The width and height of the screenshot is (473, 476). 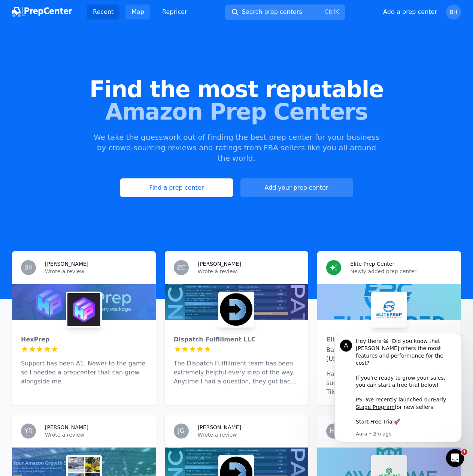 What do you see at coordinates (84, 339) in the screenshot?
I see `div: HexPrep` at bounding box center [84, 339].